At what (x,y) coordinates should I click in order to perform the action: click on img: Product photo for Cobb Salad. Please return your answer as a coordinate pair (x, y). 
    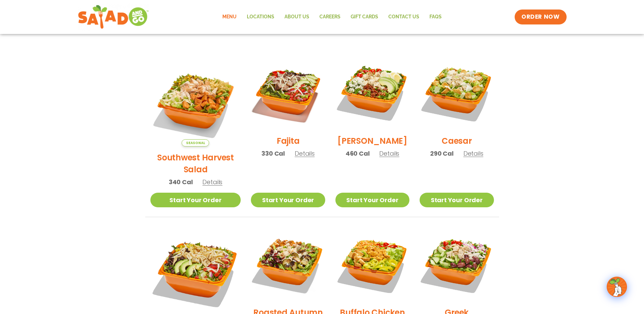
    Looking at the image, I should click on (373, 92).